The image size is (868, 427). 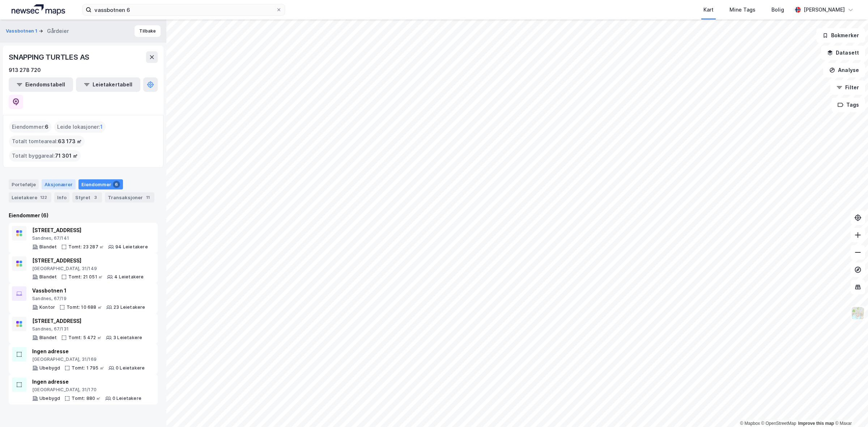 What do you see at coordinates (847, 87) in the screenshot?
I see `button: Filter` at bounding box center [847, 87].